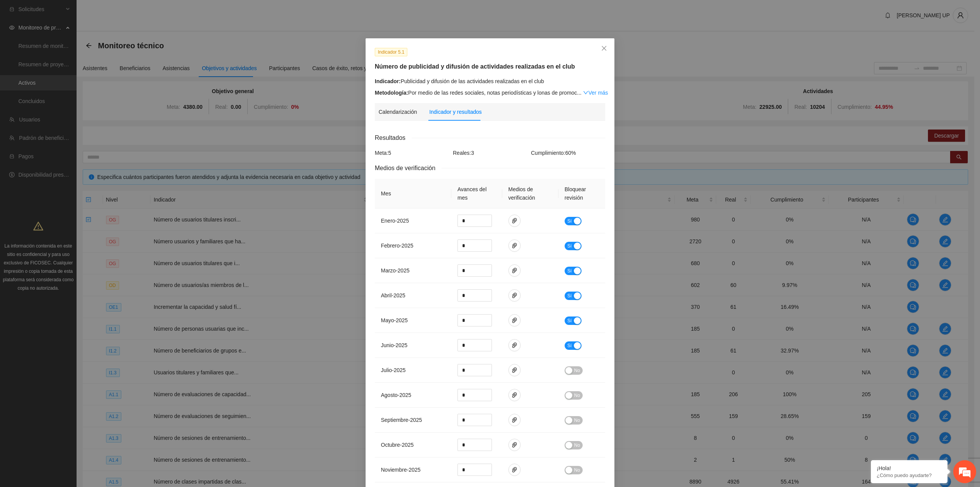 Image resolution: width=980 pixels, height=487 pixels. Describe the element at coordinates (408, 168) in the screenshot. I see `span: Medios de verificación` at that location.